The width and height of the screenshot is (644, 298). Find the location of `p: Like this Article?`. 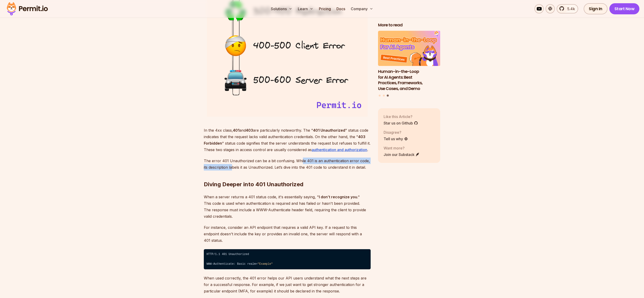

p: Like this Article? is located at coordinates (401, 117).